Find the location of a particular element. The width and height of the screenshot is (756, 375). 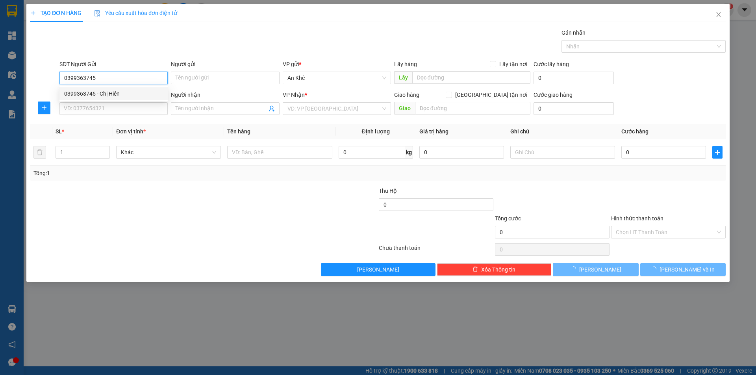

span: close is located at coordinates (718, 15).